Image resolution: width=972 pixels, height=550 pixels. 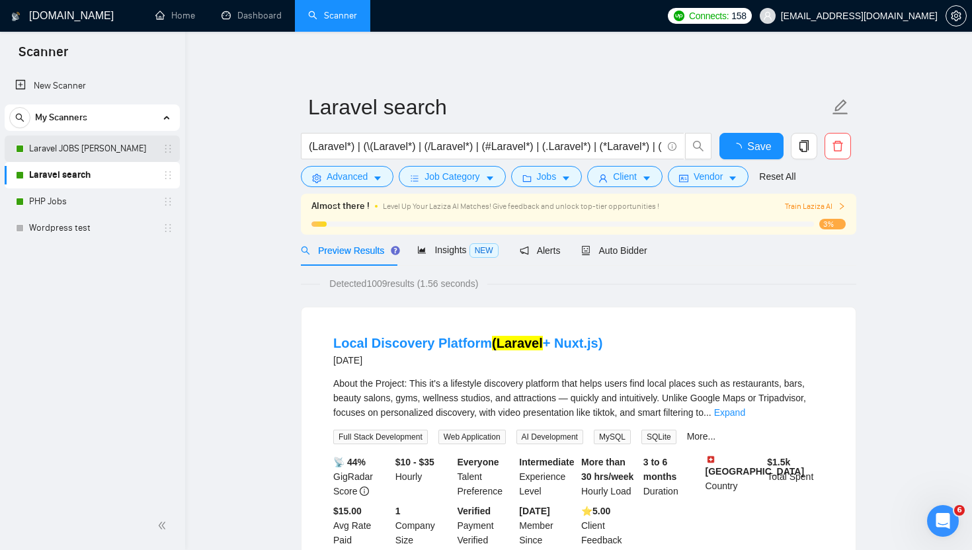 I want to click on span: robot, so click(x=586, y=251).